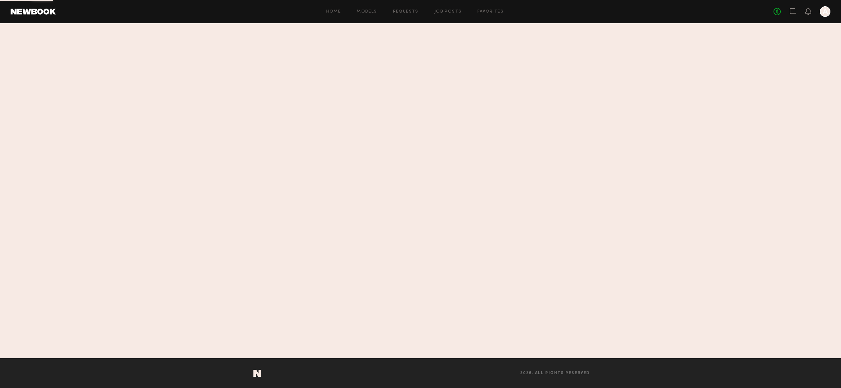 The height and width of the screenshot is (388, 841). I want to click on a: Models, so click(367, 12).